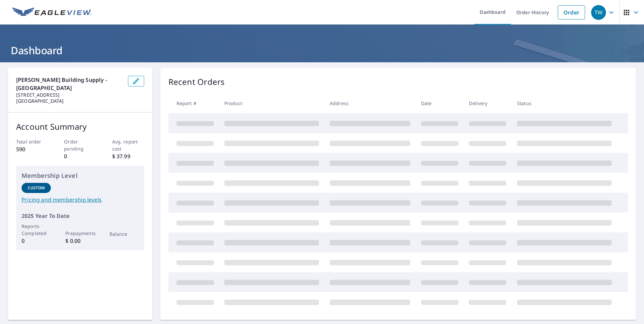  I want to click on th: Delivery, so click(487, 103).